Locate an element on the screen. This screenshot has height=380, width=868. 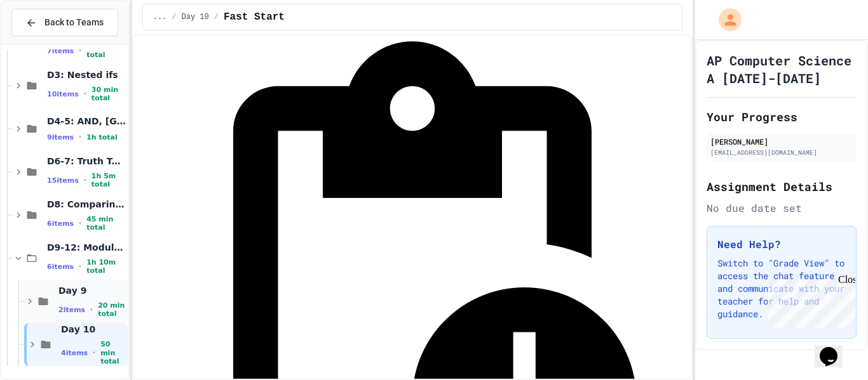
span: 45 min total is located at coordinates (106, 223).